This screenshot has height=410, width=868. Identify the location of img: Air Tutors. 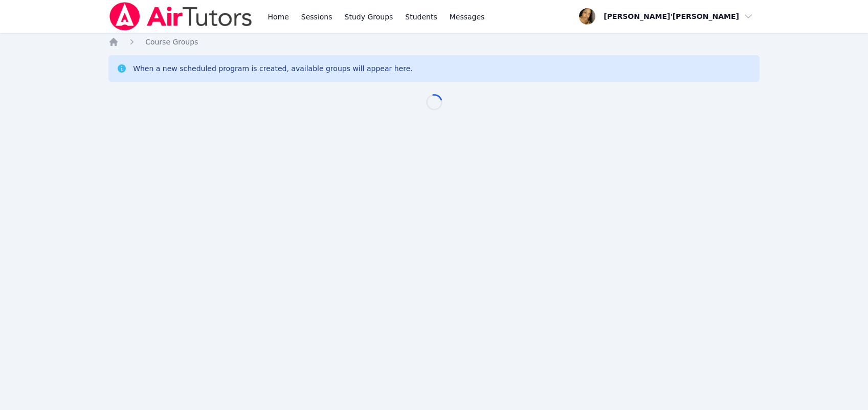
(181, 16).